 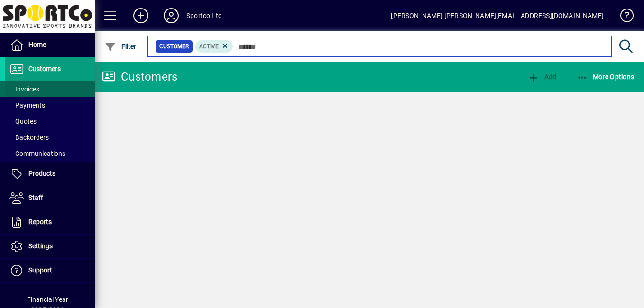 What do you see at coordinates (50, 45) in the screenshot?
I see `a: Home` at bounding box center [50, 45].